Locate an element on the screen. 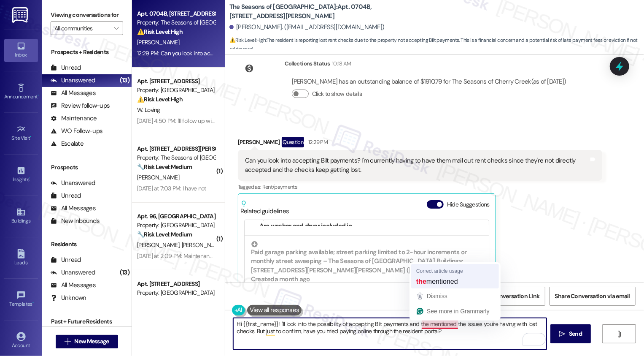  div: Past + Future Residents is located at coordinates (87, 322).